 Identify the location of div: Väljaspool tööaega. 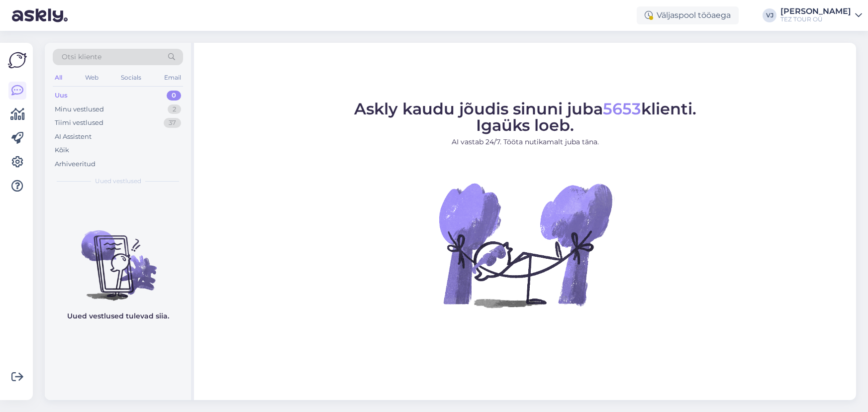
(688, 15).